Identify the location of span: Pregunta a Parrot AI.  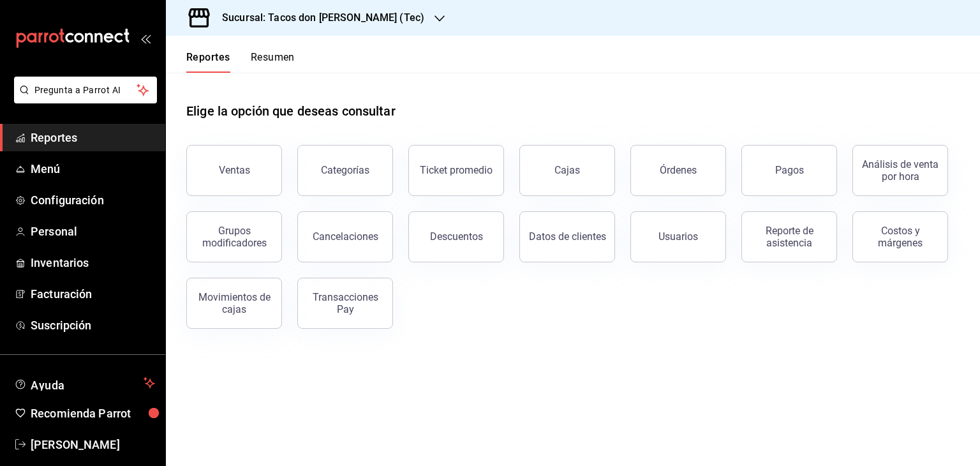
(86, 90).